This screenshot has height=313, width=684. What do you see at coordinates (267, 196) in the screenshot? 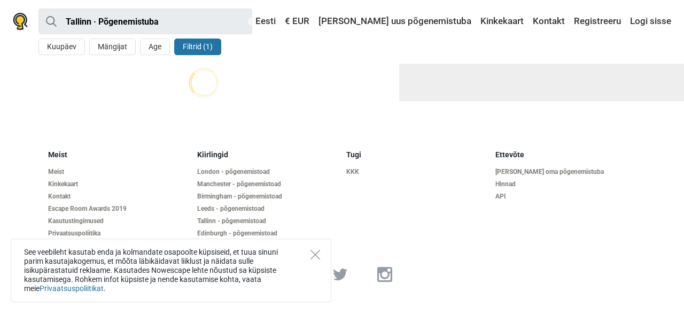
I see `a: Birmingham - põgenemistoad` at bounding box center [267, 196].